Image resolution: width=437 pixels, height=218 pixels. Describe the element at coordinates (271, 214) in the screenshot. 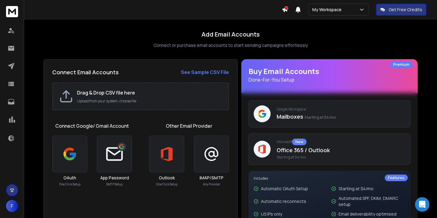

I see `p: US IPs only` at that location.